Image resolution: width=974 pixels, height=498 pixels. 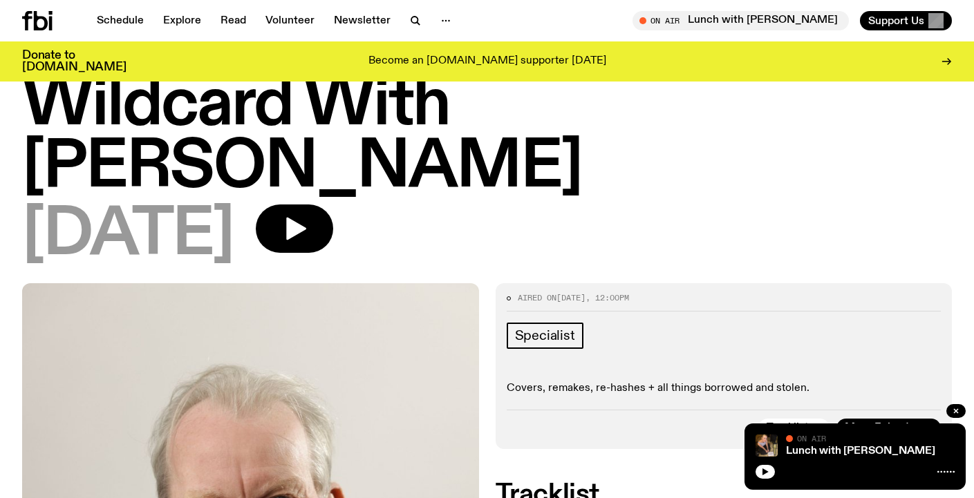 I want to click on a: Volunteer, so click(x=290, y=21).